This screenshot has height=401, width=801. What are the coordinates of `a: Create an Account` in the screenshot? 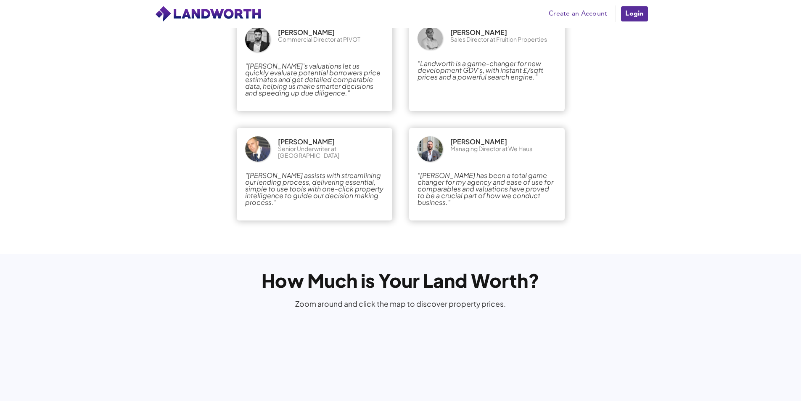 It's located at (578, 14).